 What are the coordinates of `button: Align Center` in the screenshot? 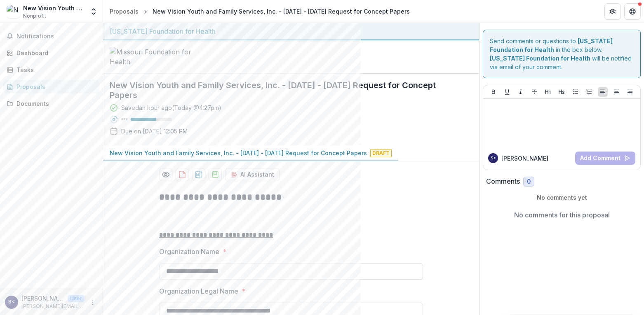 It's located at (617, 92).